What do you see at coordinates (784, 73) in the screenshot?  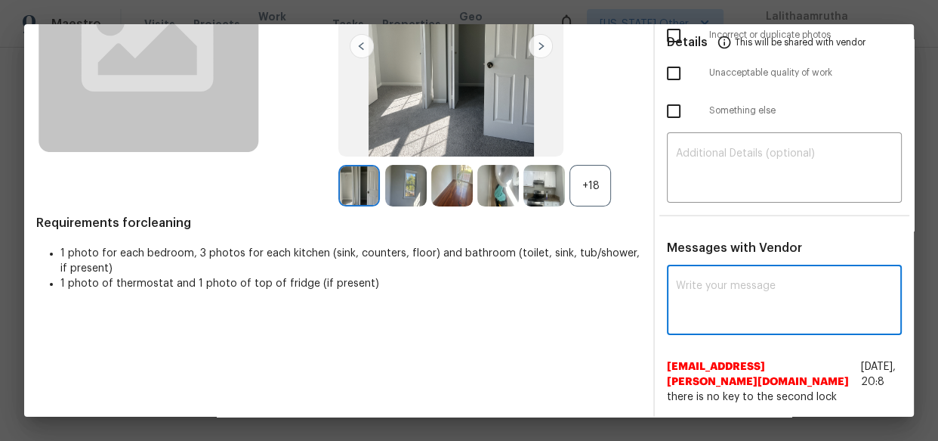 I see `div: Unacceptable quality of work` at bounding box center [784, 73].